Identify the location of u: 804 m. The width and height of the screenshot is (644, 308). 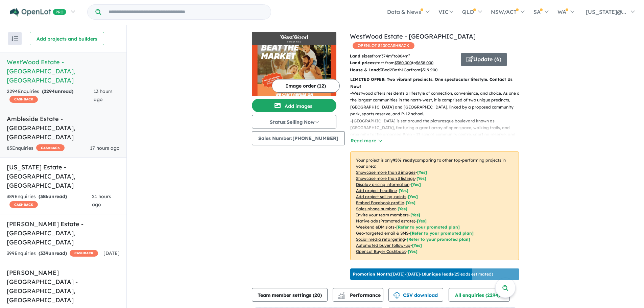
(403, 56).